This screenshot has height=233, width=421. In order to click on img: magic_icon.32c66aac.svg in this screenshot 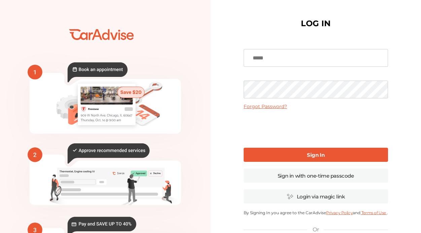, I will do `click(290, 197)`.